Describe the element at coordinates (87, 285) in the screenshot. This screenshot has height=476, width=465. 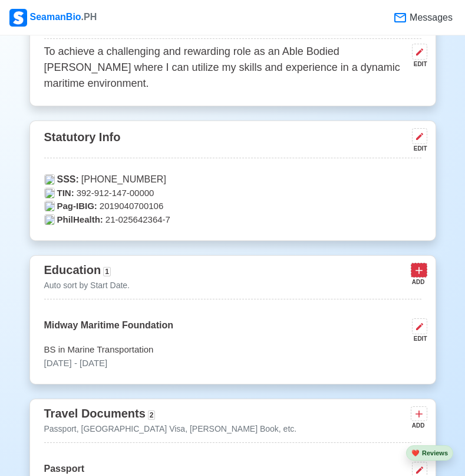
I see `p: Auto sort by Start Date.` at that location.